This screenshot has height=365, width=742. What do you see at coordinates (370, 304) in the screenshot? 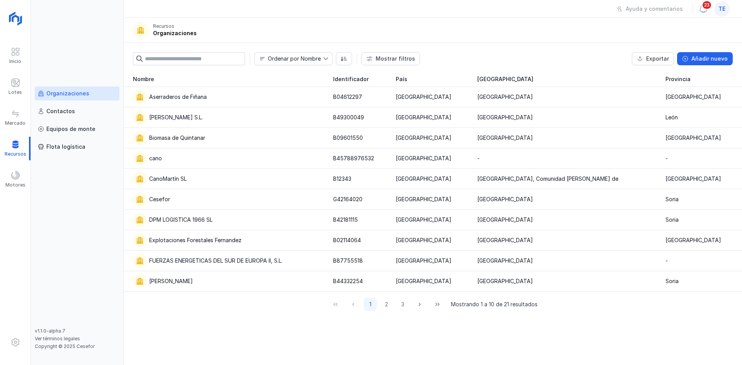
I see `button: Page 1` at bounding box center [370, 304].